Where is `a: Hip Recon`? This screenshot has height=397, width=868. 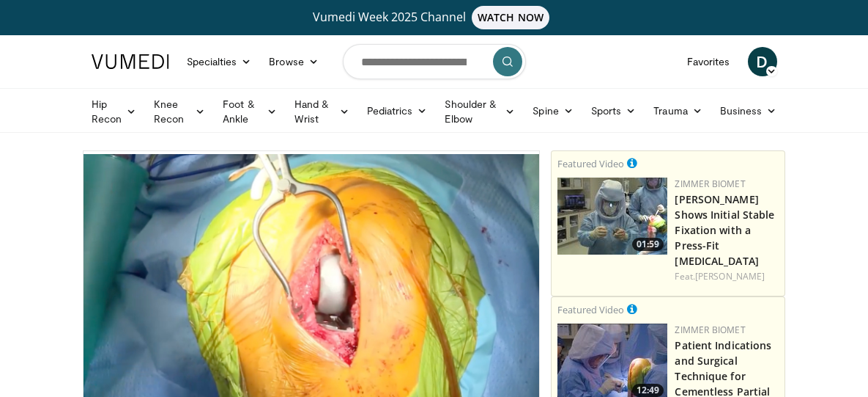 a: Hip Recon is located at coordinates (113, 111).